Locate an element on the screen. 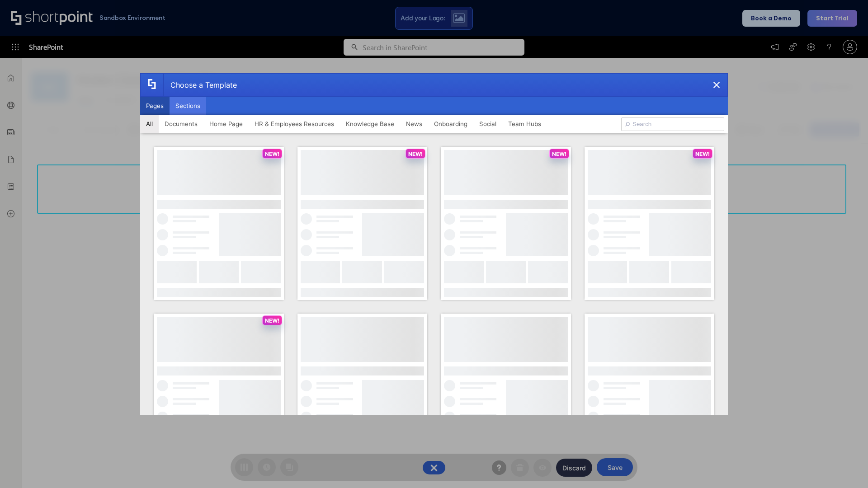 The height and width of the screenshot is (488, 868). button: Team Hubs is located at coordinates (524, 124).